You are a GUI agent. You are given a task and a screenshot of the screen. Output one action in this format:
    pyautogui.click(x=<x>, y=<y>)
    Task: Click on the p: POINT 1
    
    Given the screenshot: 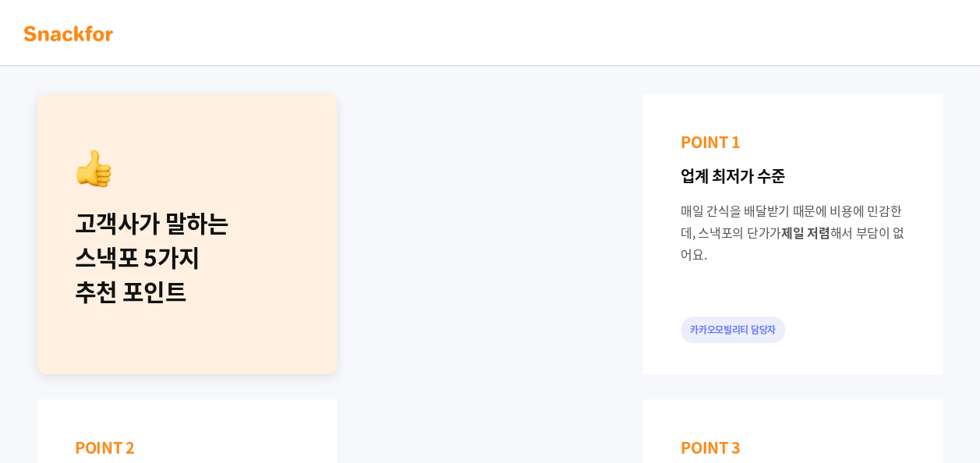 What is the action you would take?
    pyautogui.click(x=793, y=142)
    